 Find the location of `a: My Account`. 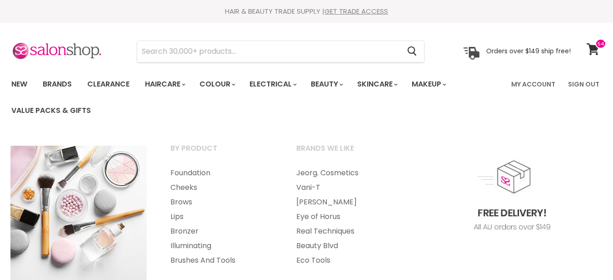

a: My Account is located at coordinates (533, 84).